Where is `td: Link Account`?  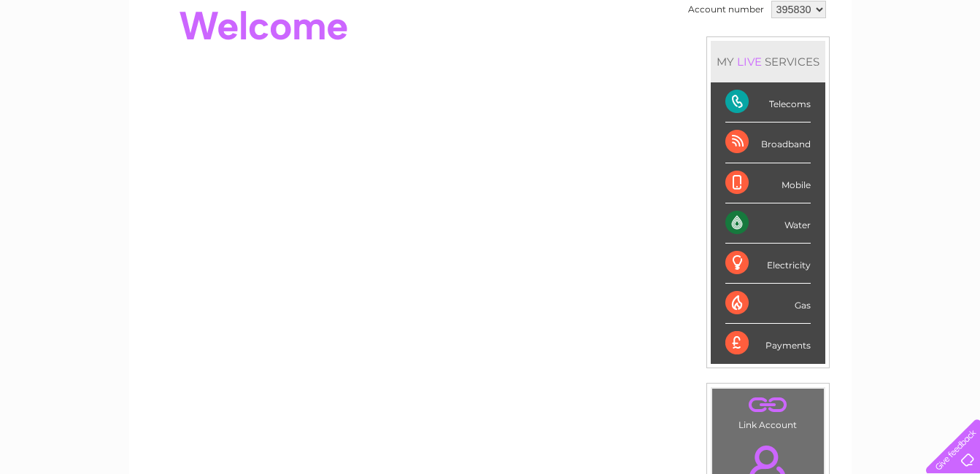 td: Link Account is located at coordinates (768, 410).